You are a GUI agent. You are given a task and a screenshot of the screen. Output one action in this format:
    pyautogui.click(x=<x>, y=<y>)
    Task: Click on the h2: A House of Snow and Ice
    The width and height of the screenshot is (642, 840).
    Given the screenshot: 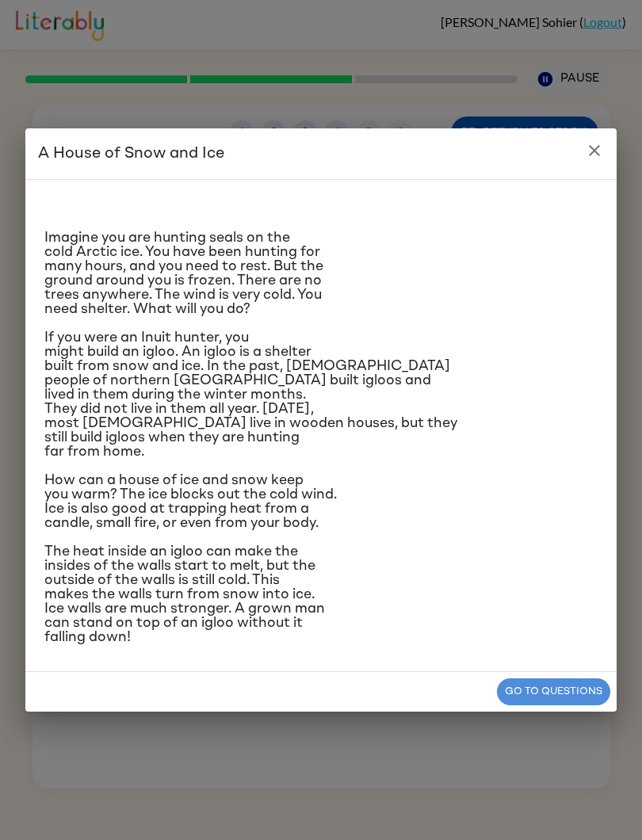 What is the action you would take?
    pyautogui.click(x=321, y=154)
    